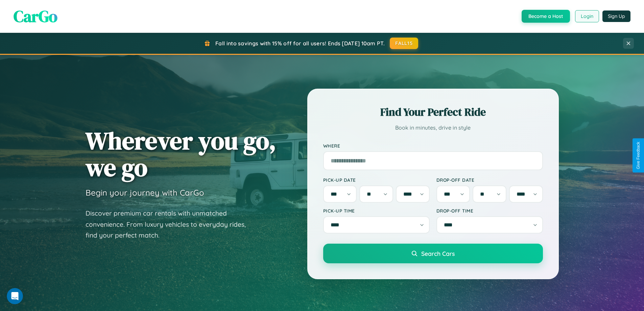 This screenshot has height=311, width=644. Describe the element at coordinates (489, 210) in the screenshot. I see `label: Drop-off Time` at that location.